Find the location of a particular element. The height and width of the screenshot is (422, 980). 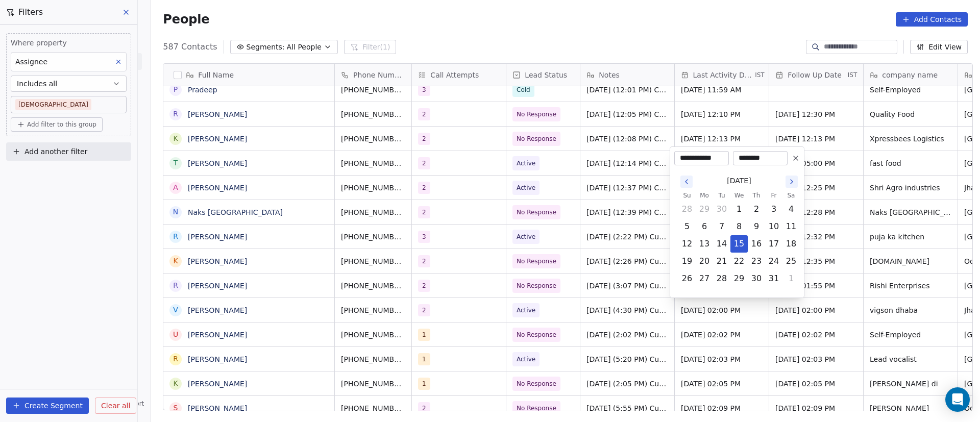

button: Monday, October 13th, 2025 is located at coordinates (704, 244).